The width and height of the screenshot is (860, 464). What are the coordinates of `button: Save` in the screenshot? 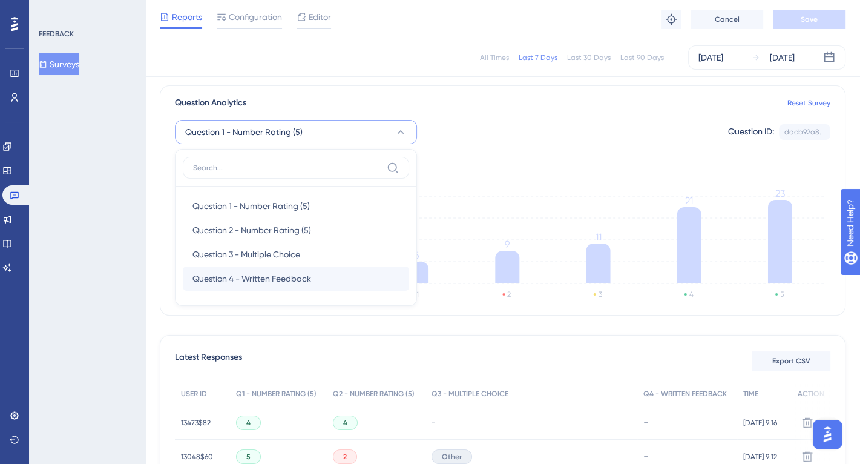 It's located at (810, 19).